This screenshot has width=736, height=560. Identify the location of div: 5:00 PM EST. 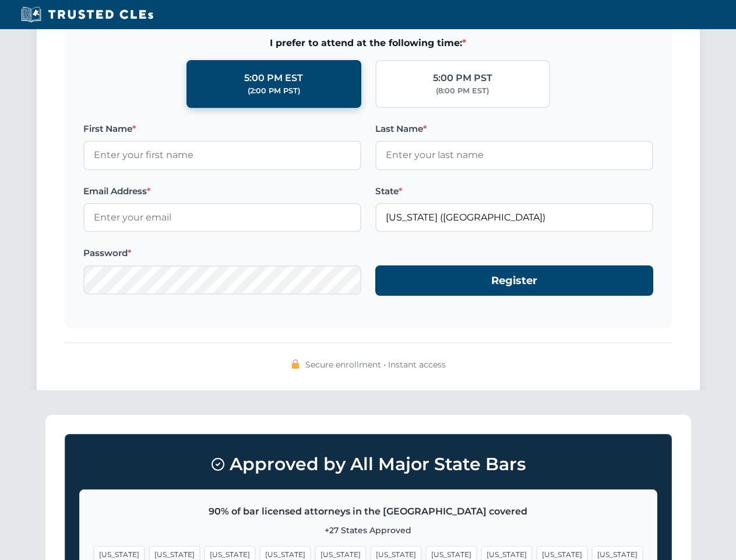
(273, 78).